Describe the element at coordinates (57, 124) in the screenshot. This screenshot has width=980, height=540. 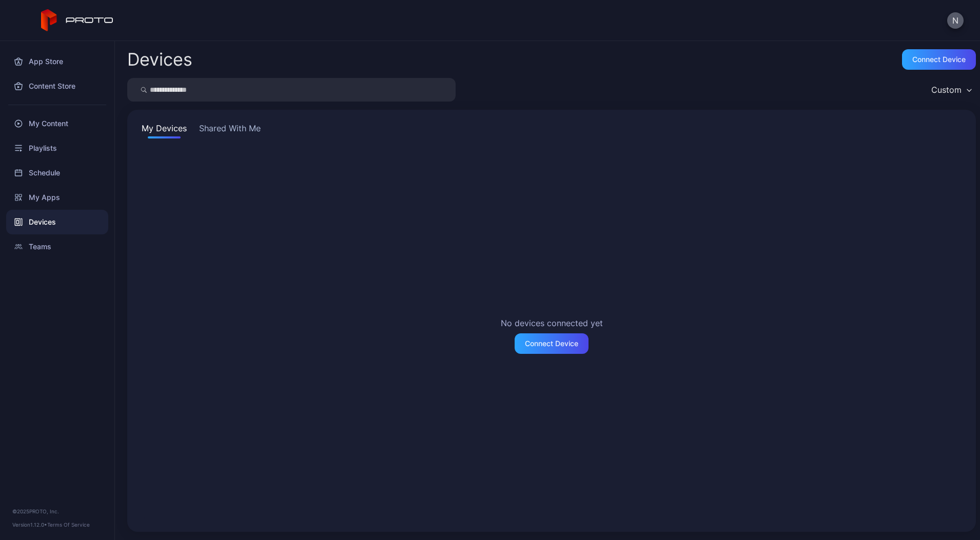
I see `div: My Content` at that location.